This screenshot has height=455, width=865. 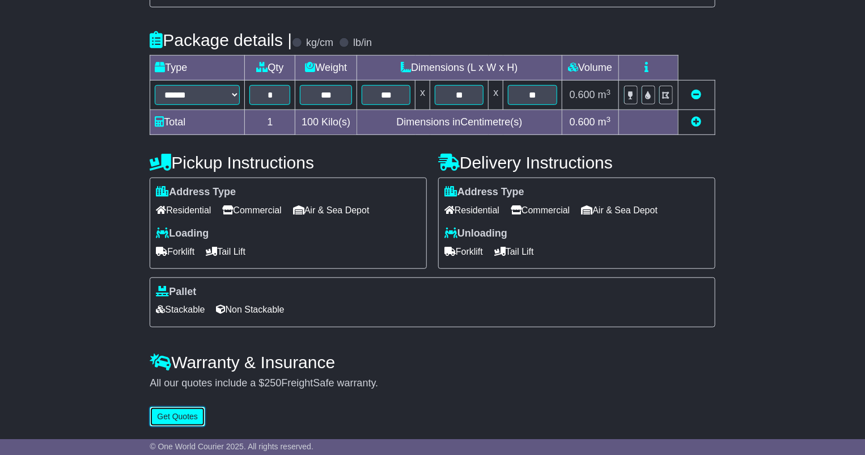 What do you see at coordinates (231, 446) in the screenshot?
I see `span: © One World Courier 2025. All rights reserved.` at bounding box center [231, 446].